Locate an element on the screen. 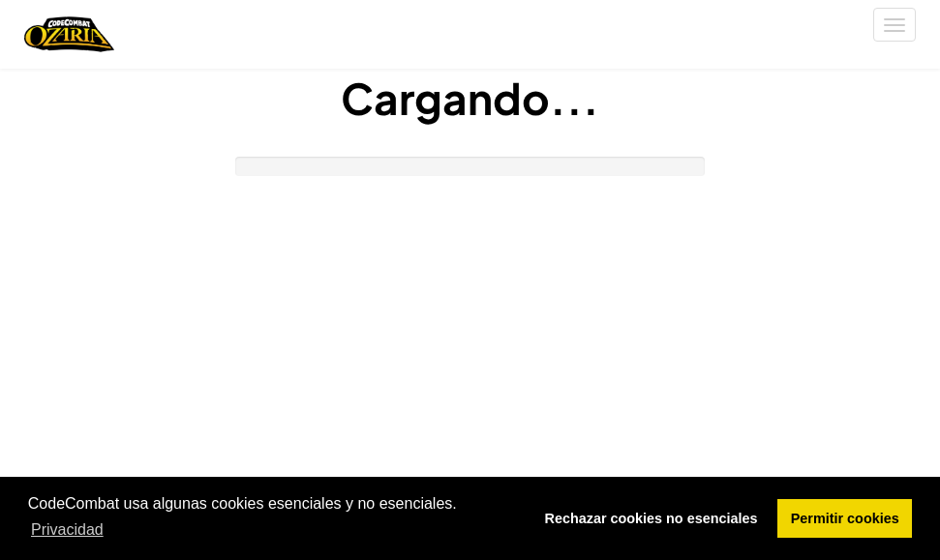  a: learn more about cookies is located at coordinates (67, 530).